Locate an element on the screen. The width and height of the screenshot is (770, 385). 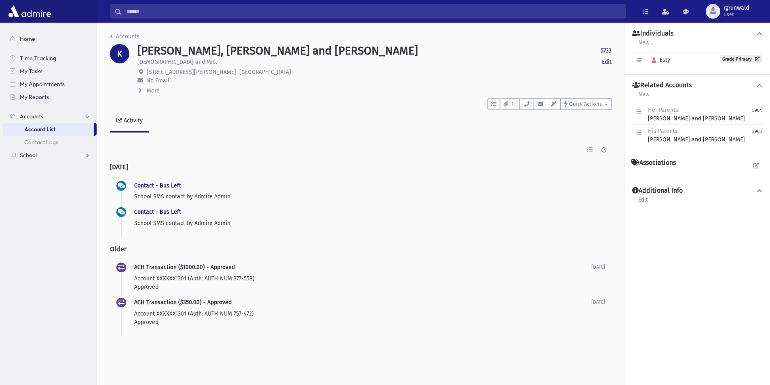
span: No Email is located at coordinates (158, 80).